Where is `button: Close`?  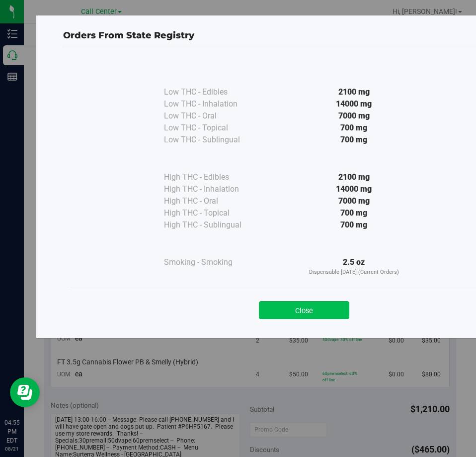 button: Close is located at coordinates (304, 310).